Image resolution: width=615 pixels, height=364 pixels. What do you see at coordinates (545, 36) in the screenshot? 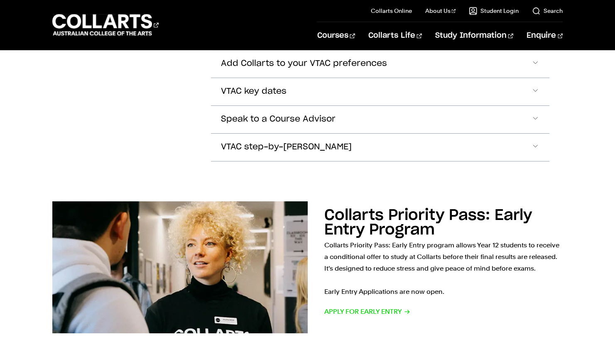
I see `a: Enquire` at bounding box center [545, 36].